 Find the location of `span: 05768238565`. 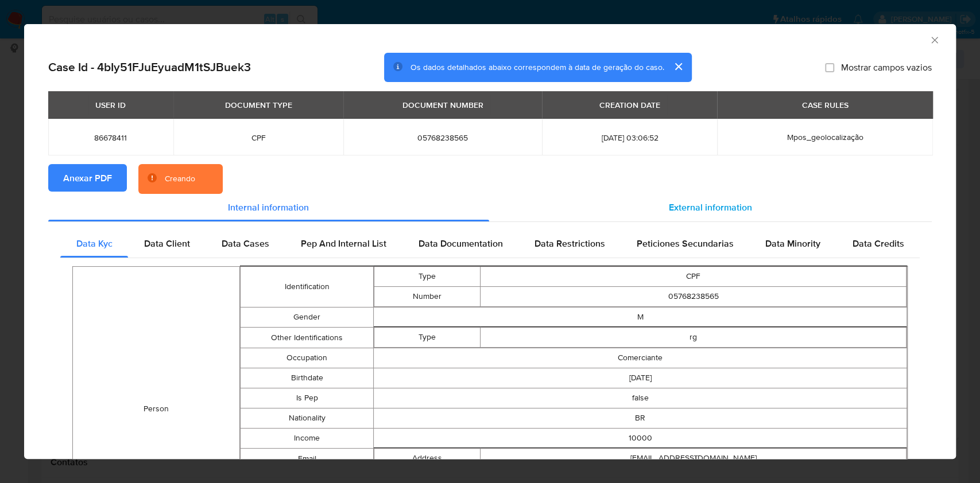

span: 05768238565 is located at coordinates (443, 138).